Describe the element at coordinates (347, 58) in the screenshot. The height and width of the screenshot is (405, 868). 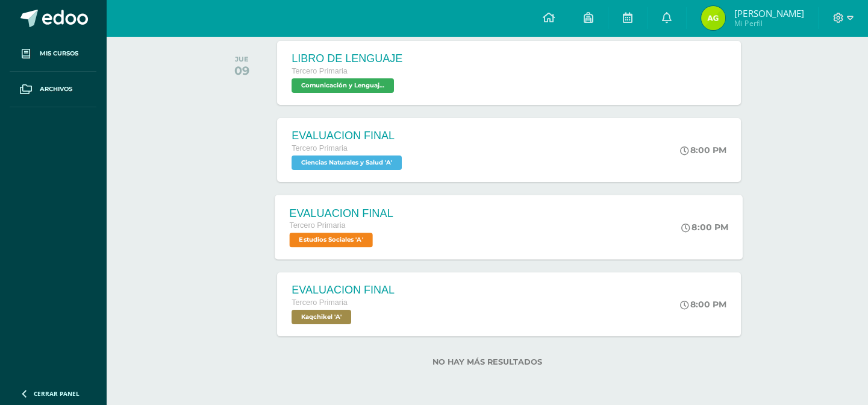
I see `div: LIBRO DE LENGUAJE` at that location.